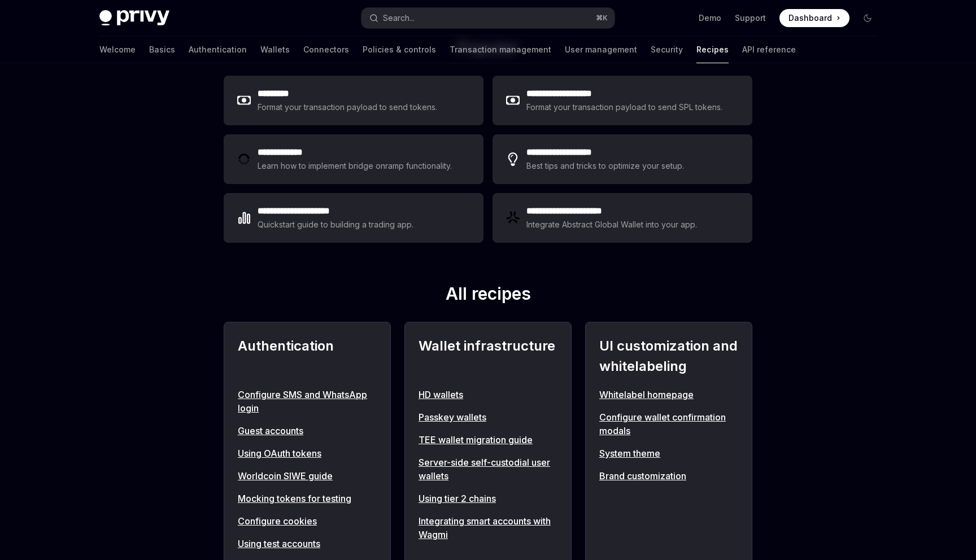 The width and height of the screenshot is (976, 560). What do you see at coordinates (501, 49) in the screenshot?
I see `a: Transaction management` at bounding box center [501, 49].